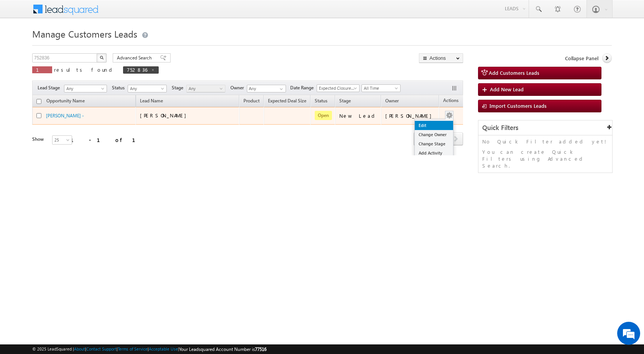 This screenshot has width=644, height=354. What do you see at coordinates (84, 45) in the screenshot?
I see `div: Chat with us now` at bounding box center [84, 45].